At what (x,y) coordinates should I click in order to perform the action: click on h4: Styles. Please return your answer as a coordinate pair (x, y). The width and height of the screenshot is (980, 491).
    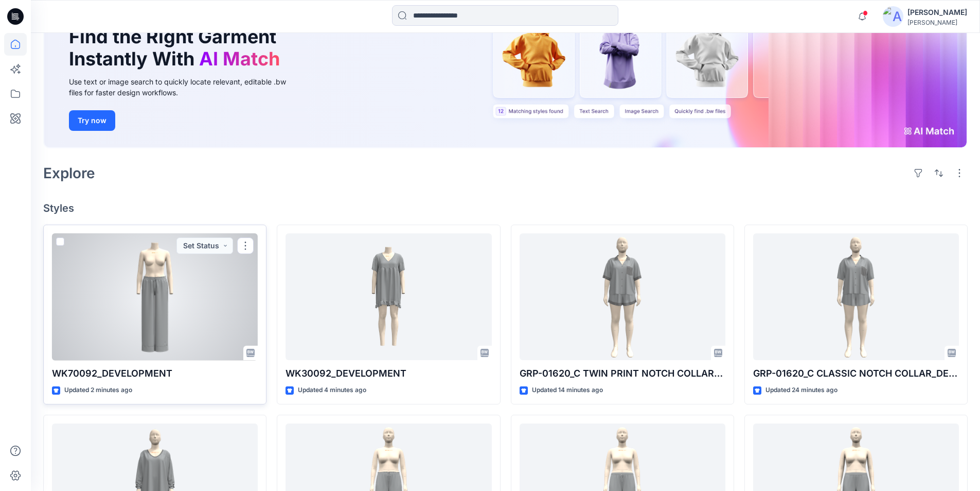
    Looking at the image, I should click on (505, 208).